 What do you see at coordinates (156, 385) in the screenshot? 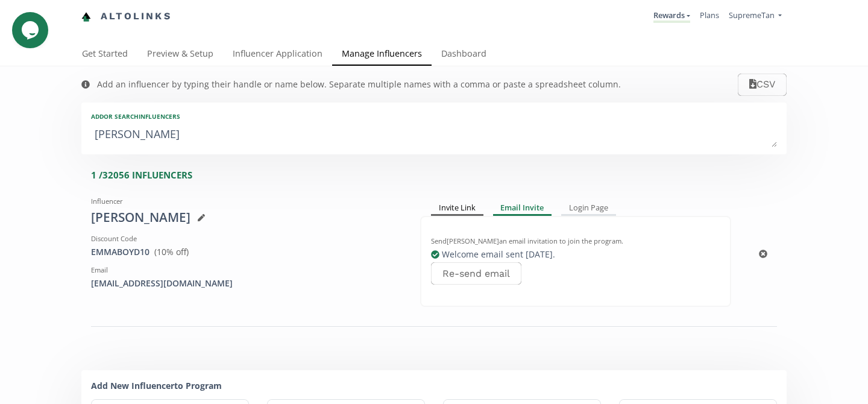
I see `strong: Add New Influencer to Program` at bounding box center [156, 385].